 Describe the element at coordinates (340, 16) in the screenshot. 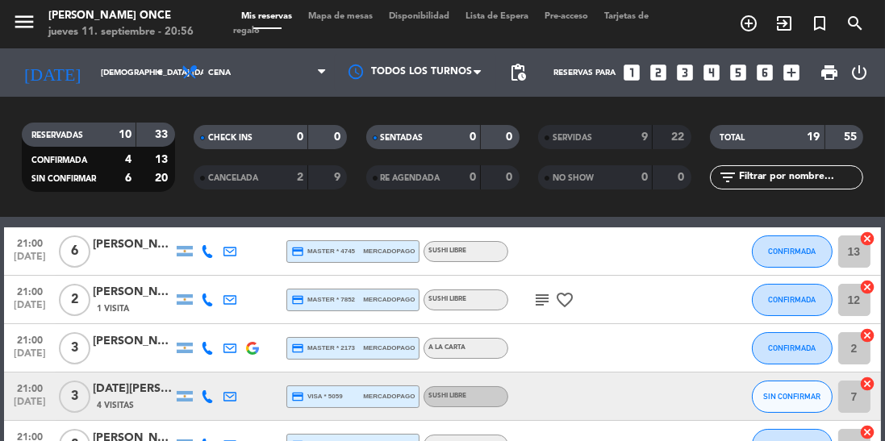

I see `span: Mapa de mesas` at that location.